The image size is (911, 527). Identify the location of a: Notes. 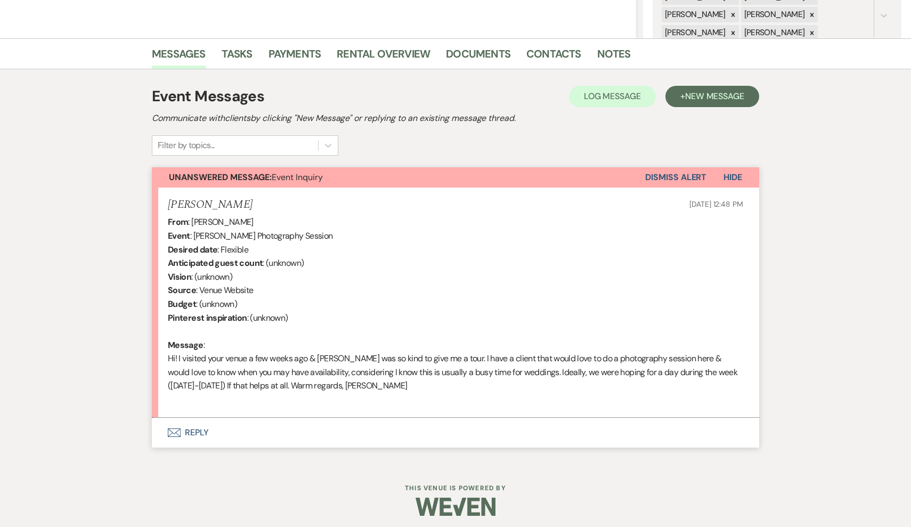
(614, 57).